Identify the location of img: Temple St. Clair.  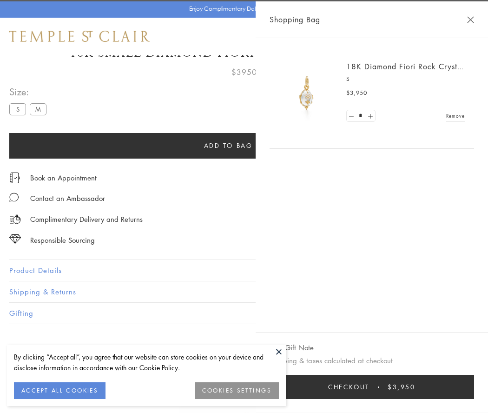
(79, 36).